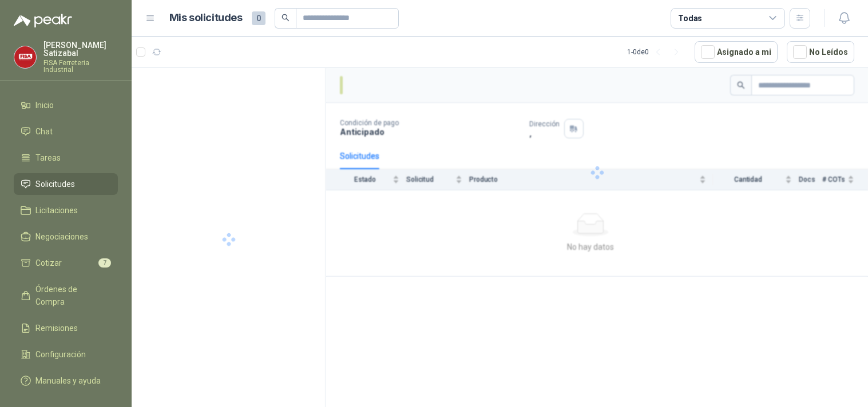  Describe the element at coordinates (66, 158) in the screenshot. I see `a: Tareas` at that location.